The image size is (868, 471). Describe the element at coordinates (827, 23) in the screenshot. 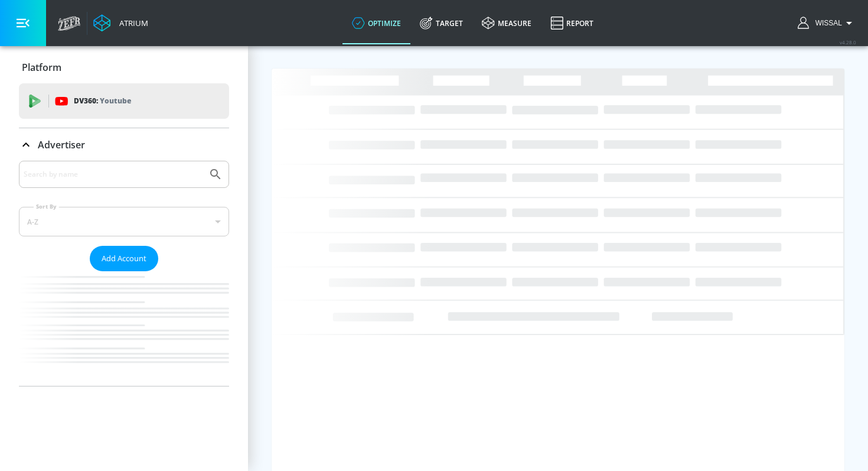

I see `button: Wissal` at that location.